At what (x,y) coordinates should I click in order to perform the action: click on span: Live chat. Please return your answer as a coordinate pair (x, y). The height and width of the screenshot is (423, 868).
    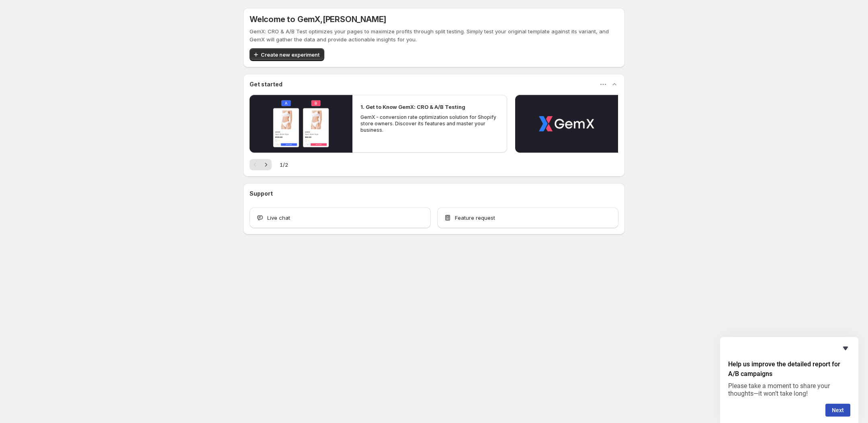
    Looking at the image, I should click on (278, 218).